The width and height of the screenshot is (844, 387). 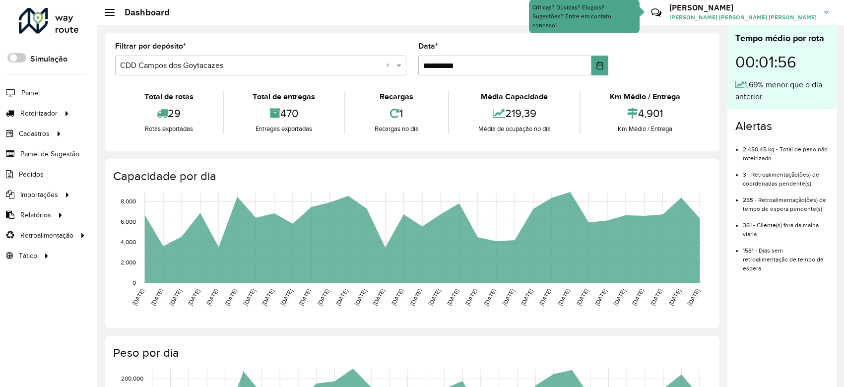 I want to click on div: Média Capacidade, so click(x=514, y=97).